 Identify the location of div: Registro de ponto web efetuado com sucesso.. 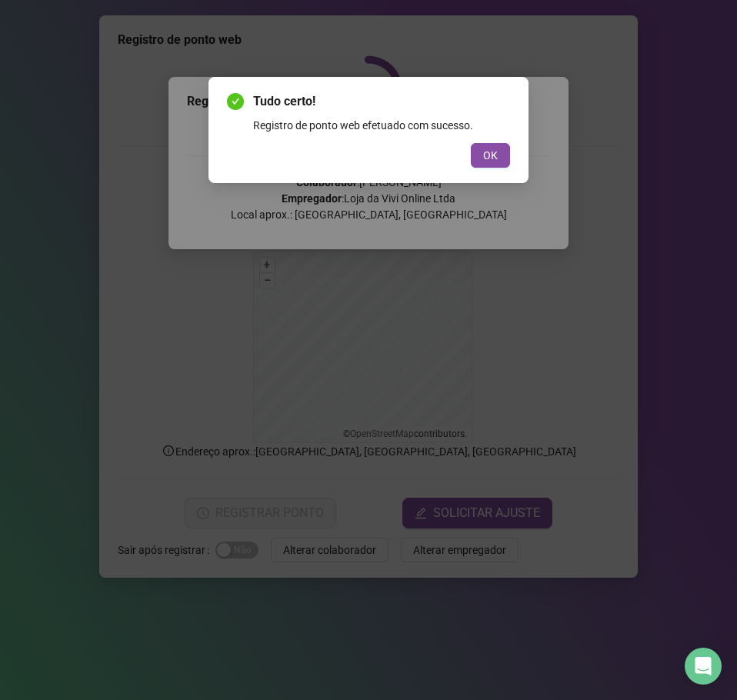
(381, 126).